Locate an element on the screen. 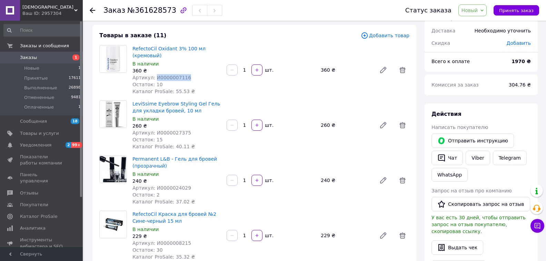 The image size is (546, 261). span: Комиссия за заказ is located at coordinates (455, 85).